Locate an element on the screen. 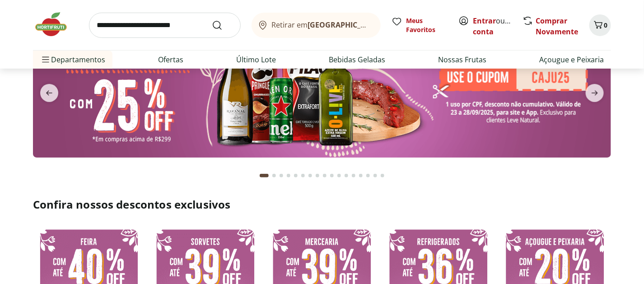 The width and height of the screenshot is (644, 284). button: Submit Search is located at coordinates (223, 25).